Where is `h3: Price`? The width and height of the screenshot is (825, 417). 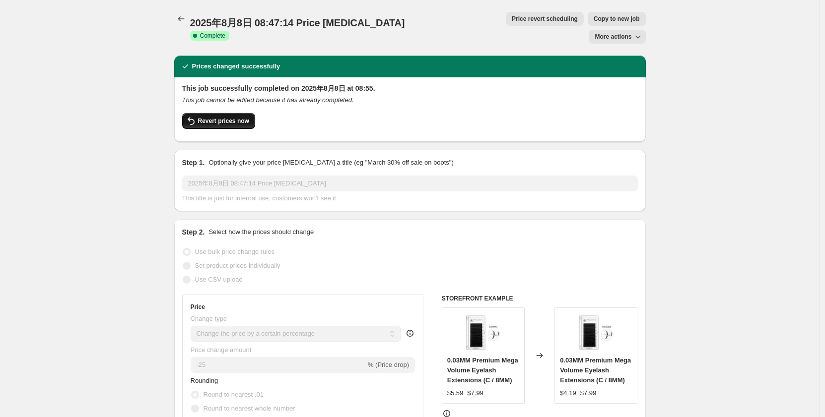 h3: Price is located at coordinates (198, 307).